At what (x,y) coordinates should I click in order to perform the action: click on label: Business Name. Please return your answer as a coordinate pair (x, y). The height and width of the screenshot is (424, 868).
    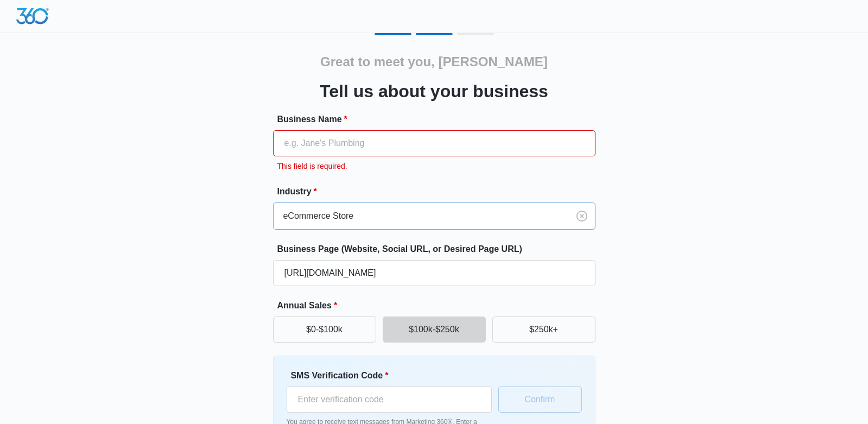
    Looking at the image, I should click on (438, 119).